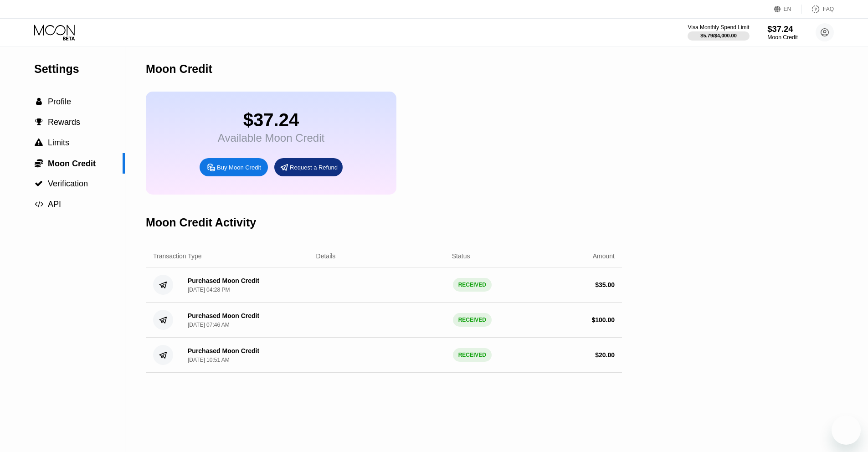 The width and height of the screenshot is (868, 452). Describe the element at coordinates (201, 223) in the screenshot. I see `div: Moon Credit Activity` at that location.